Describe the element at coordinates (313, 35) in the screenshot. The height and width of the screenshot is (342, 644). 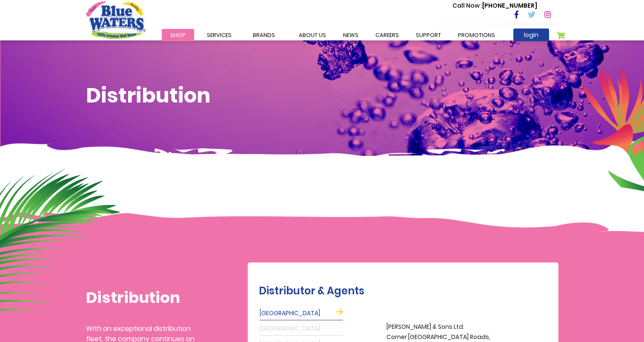
I see `a: about us` at that location.